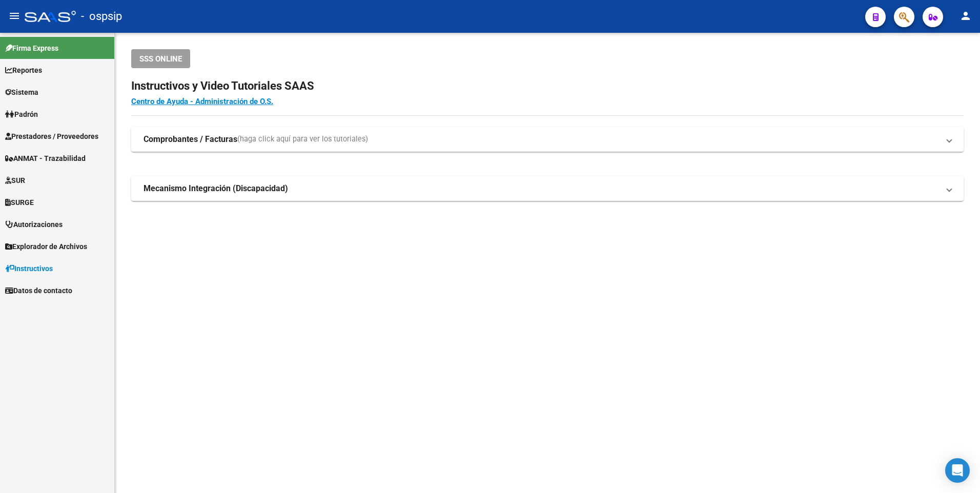  I want to click on span: ANMAT - Trazabilidad, so click(45, 158).